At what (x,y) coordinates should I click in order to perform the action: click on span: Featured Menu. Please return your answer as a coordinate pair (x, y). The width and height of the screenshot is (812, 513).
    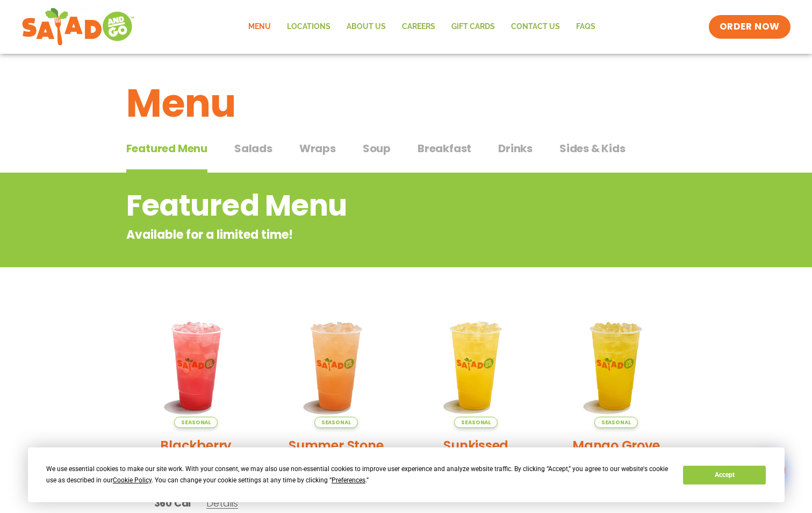
    Looking at the image, I should click on (166, 148).